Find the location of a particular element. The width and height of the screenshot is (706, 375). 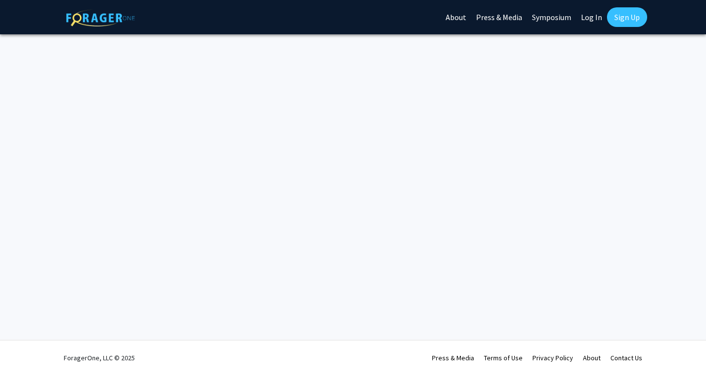

img: ForagerOne Logo is located at coordinates (100, 18).